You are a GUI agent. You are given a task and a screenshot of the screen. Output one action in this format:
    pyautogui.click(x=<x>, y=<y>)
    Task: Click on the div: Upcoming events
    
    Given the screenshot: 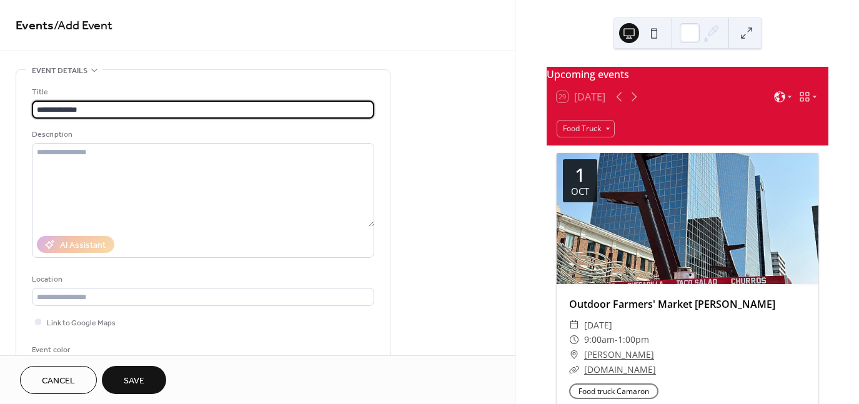 What is the action you would take?
    pyautogui.click(x=687, y=74)
    